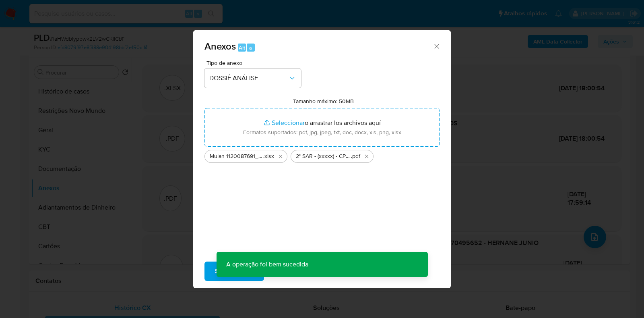 The height and width of the screenshot is (318, 644). Describe the element at coordinates (436, 46) in the screenshot. I see `button: Cerrar` at that location.